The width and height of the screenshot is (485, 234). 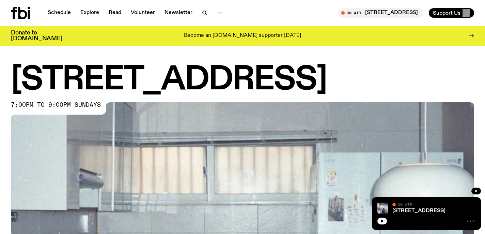 What do you see at coordinates (179, 13) in the screenshot?
I see `a: Newsletter` at bounding box center [179, 13].